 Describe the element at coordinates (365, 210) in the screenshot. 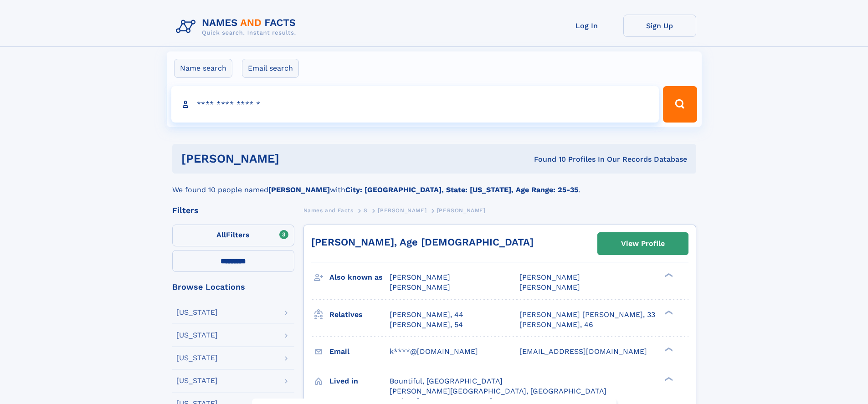

I see `a: S` at that location.